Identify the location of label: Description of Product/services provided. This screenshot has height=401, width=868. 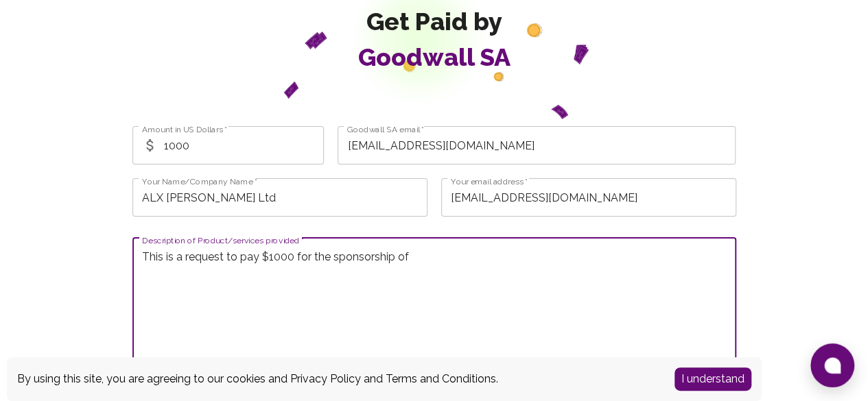
(223, 240).